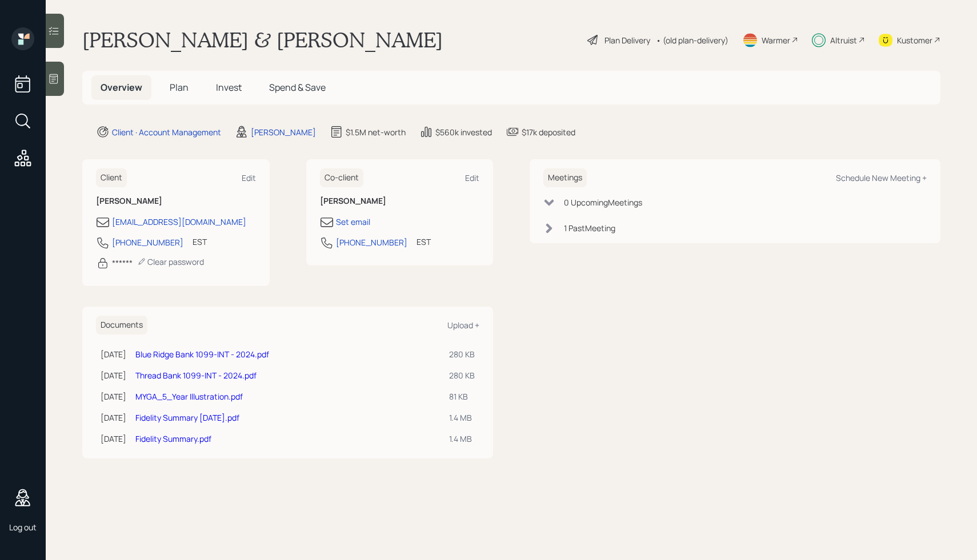 This screenshot has width=977, height=560. Describe the element at coordinates (173, 438) in the screenshot. I see `a: Fidelity Summary.pdf` at that location.